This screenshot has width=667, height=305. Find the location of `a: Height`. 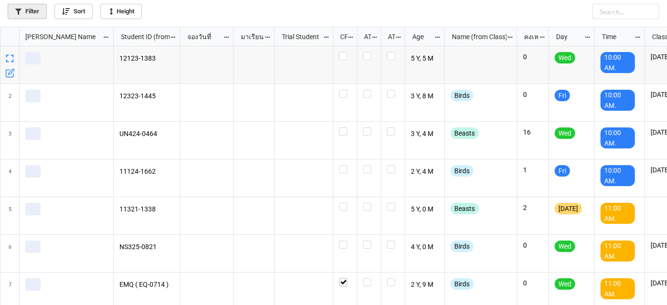

a: Height is located at coordinates (121, 11).